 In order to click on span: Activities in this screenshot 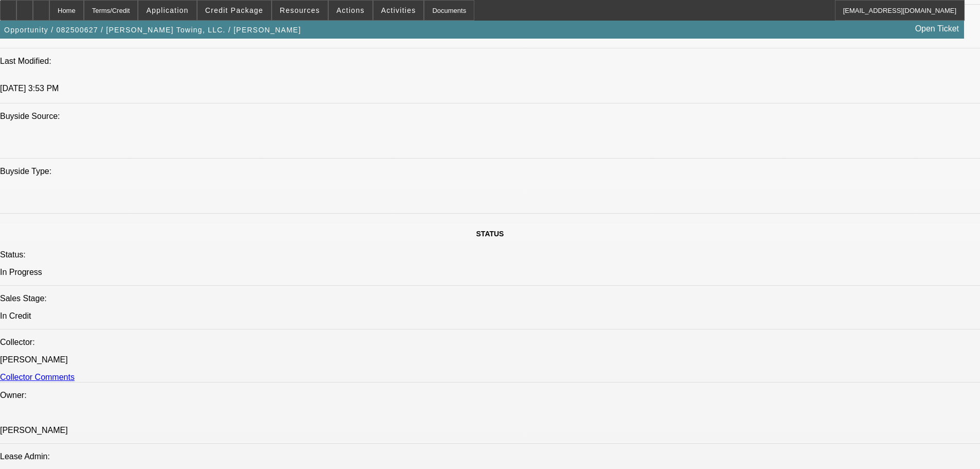, I will do `click(399, 10)`.